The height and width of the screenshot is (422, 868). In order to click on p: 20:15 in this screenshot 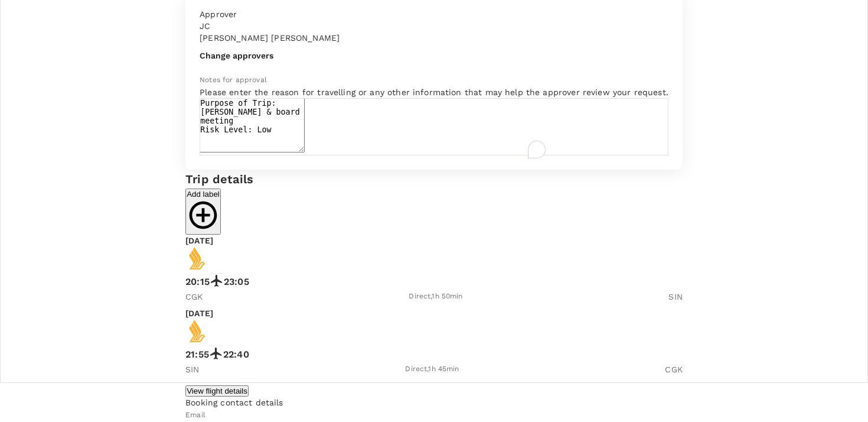, I will do `click(198, 282)`.